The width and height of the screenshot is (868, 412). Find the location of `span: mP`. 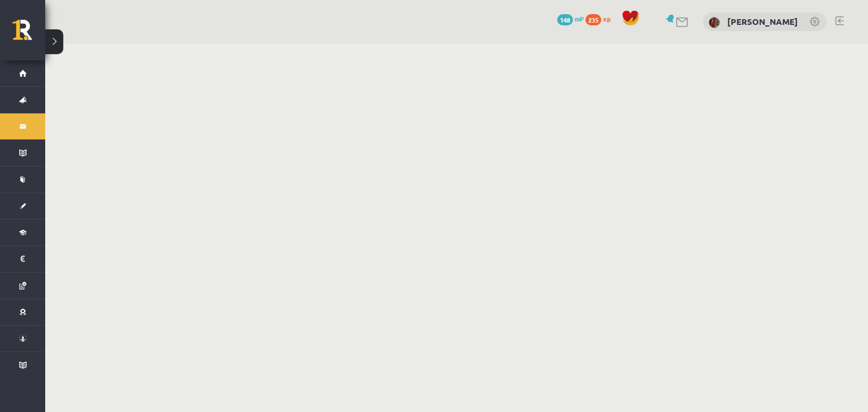

span: mP is located at coordinates (579, 18).